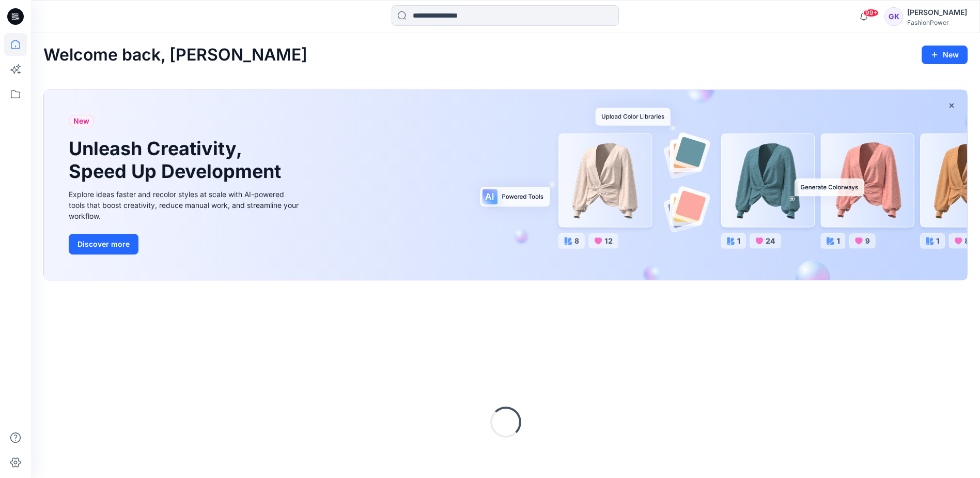 This screenshot has height=478, width=980. What do you see at coordinates (185, 205) in the screenshot?
I see `div: Explore ideas faster and recolor styles at scale with AI-powered tools that boost creativity, red...` at bounding box center [185, 205].